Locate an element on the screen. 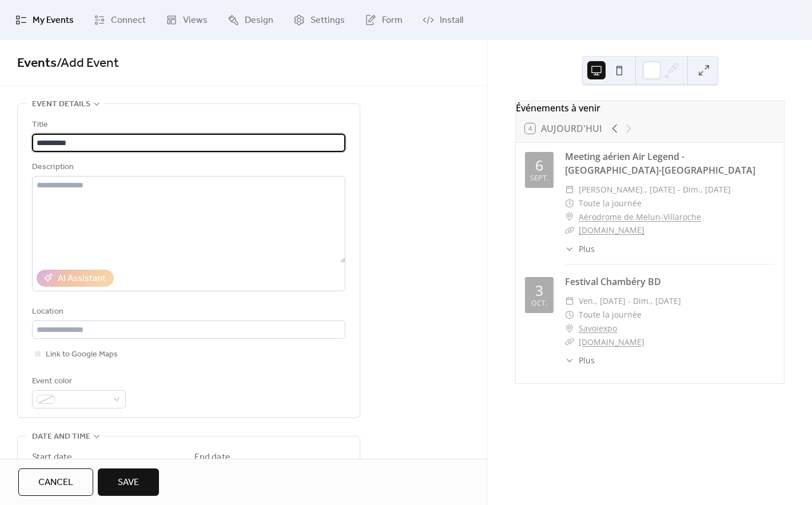 The width and height of the screenshot is (812, 505). span: Form is located at coordinates (392, 21).